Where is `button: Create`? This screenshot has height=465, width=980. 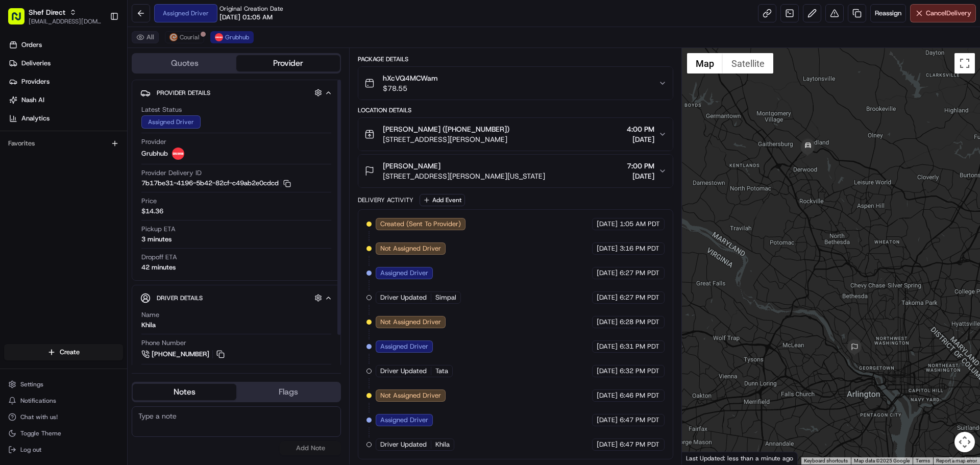 button: Create is located at coordinates (64, 352).